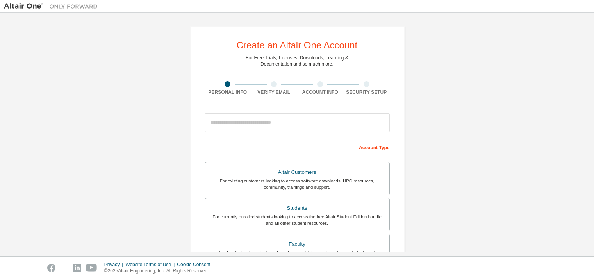  I want to click on img: youtube.svg, so click(91, 267).